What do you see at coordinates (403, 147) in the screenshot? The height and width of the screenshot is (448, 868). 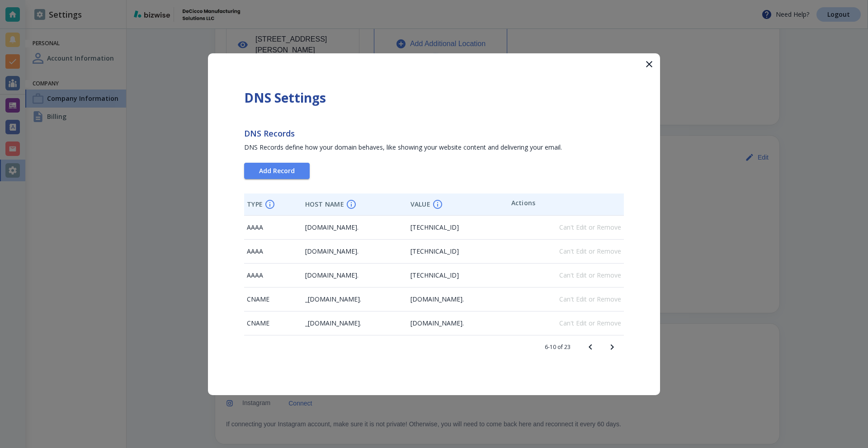 I see `span: DNS Records define how your domain behaves, like showing your website content and delivering your...` at bounding box center [403, 147].